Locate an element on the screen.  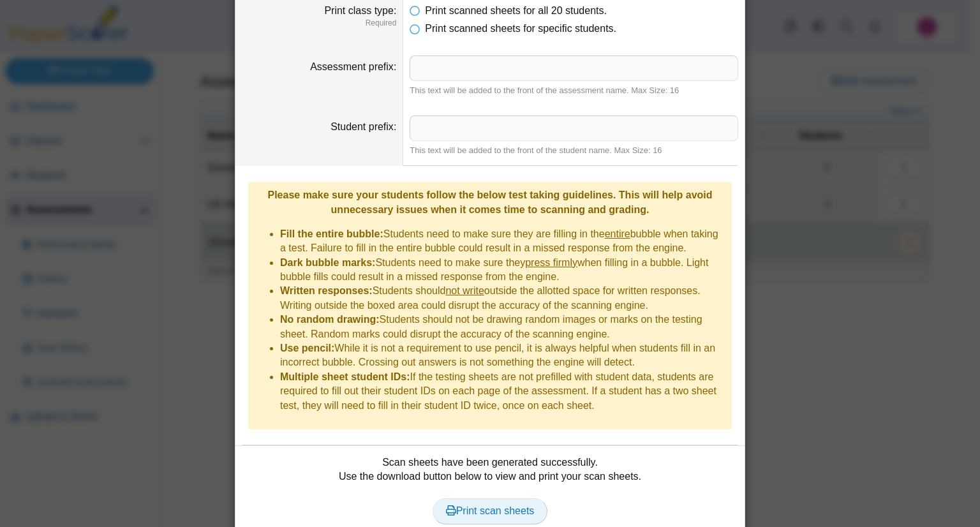
li: Students need to make sure they when filling in a bubble. Light bubble fills could result in a mi... is located at coordinates (503, 270).